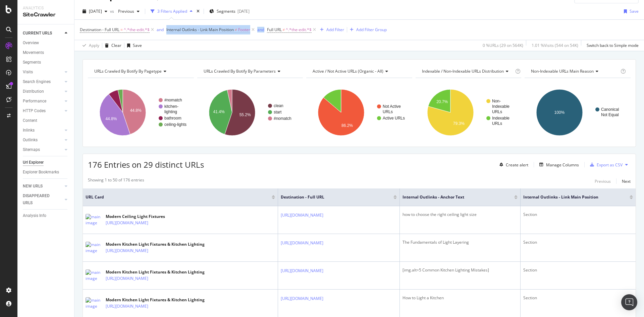 The image size is (644, 317). Describe the element at coordinates (244, 30) in the screenshot. I see `span: Footer` at that location.